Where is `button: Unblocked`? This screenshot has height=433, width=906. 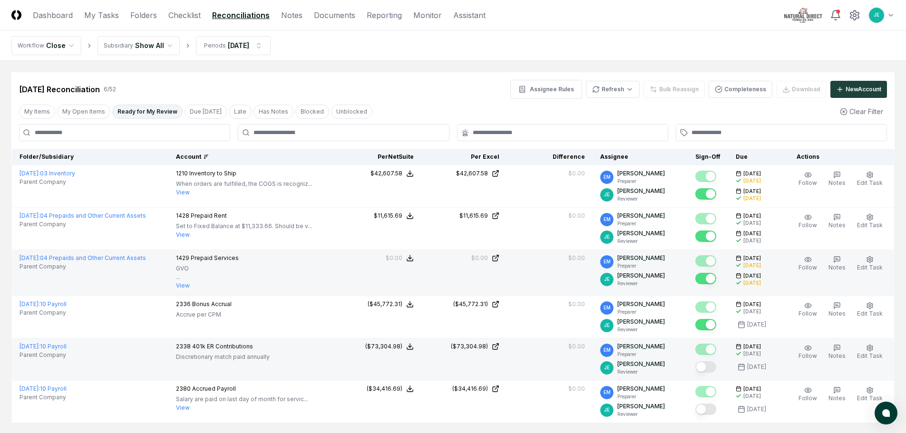 button: Unblocked is located at coordinates (352, 112).